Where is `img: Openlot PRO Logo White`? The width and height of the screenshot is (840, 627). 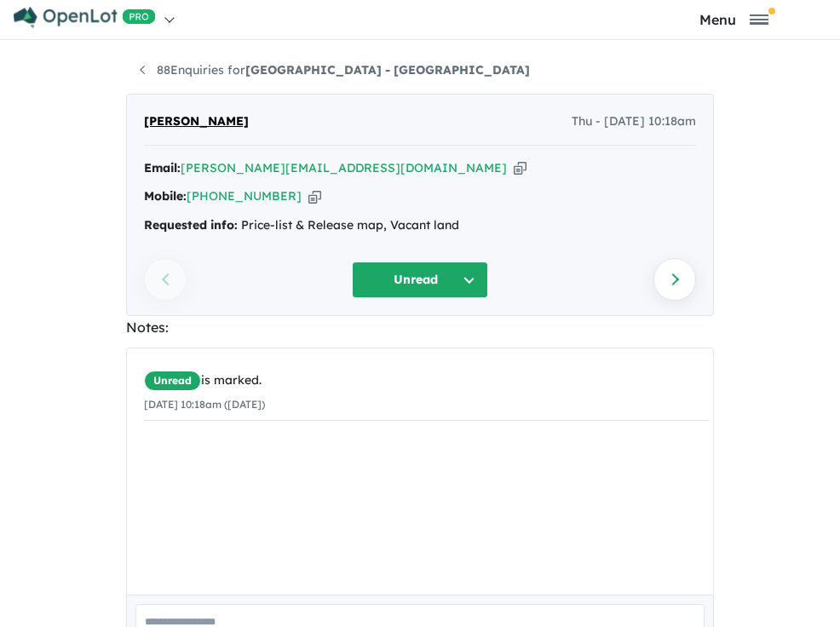 img: Openlot PRO Logo White is located at coordinates (84, 17).